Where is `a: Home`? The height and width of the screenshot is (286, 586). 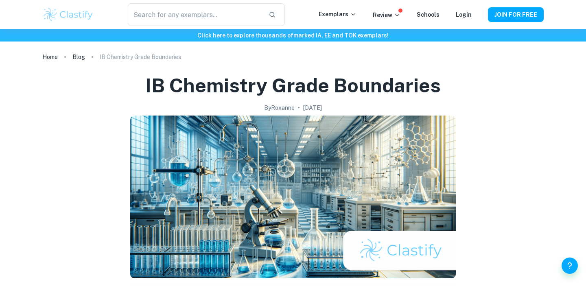 a: Home is located at coordinates (50, 57).